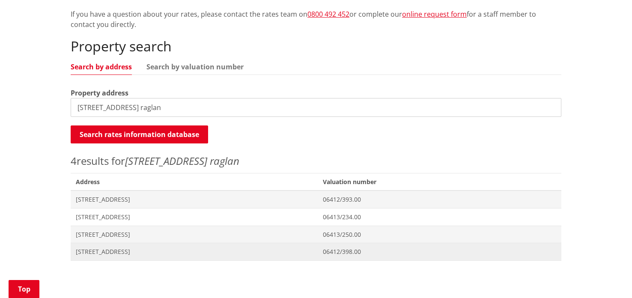 The height and width of the screenshot is (298, 632). What do you see at coordinates (99, 93) in the screenshot?
I see `label: Property address` at bounding box center [99, 93].